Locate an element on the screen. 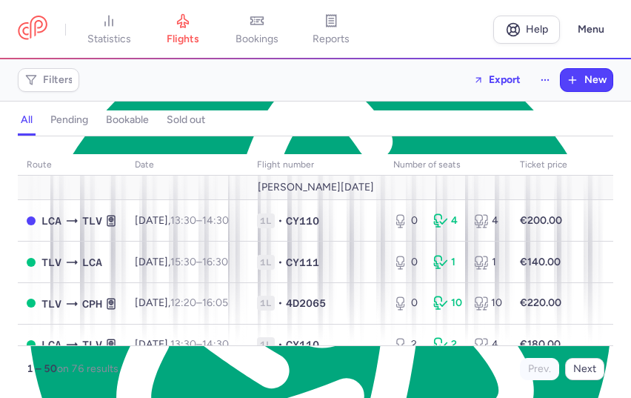 The height and width of the screenshot is (398, 631). span: 4D2065 is located at coordinates (306, 303).